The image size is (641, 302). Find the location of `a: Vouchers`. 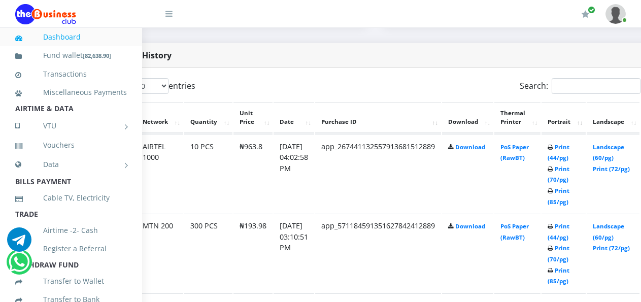

a: Vouchers is located at coordinates (71, 145).